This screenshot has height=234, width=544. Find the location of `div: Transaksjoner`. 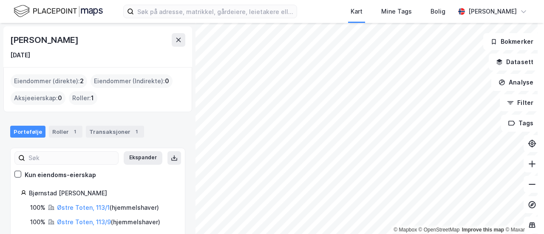

div: Transaksjoner is located at coordinates (115, 132).